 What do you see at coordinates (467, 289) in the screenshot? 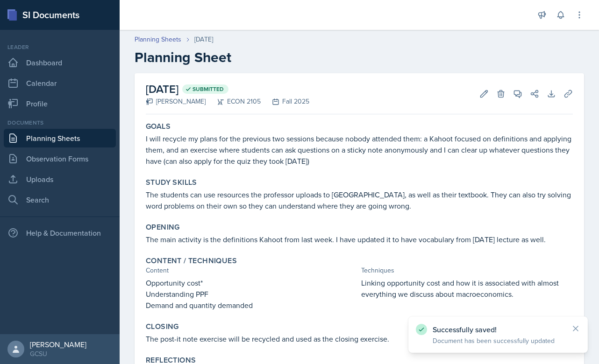
I see `p: Linking opportunity cost and how it is associated with almost everything we discuss about macroec...` at bounding box center [467, 289].